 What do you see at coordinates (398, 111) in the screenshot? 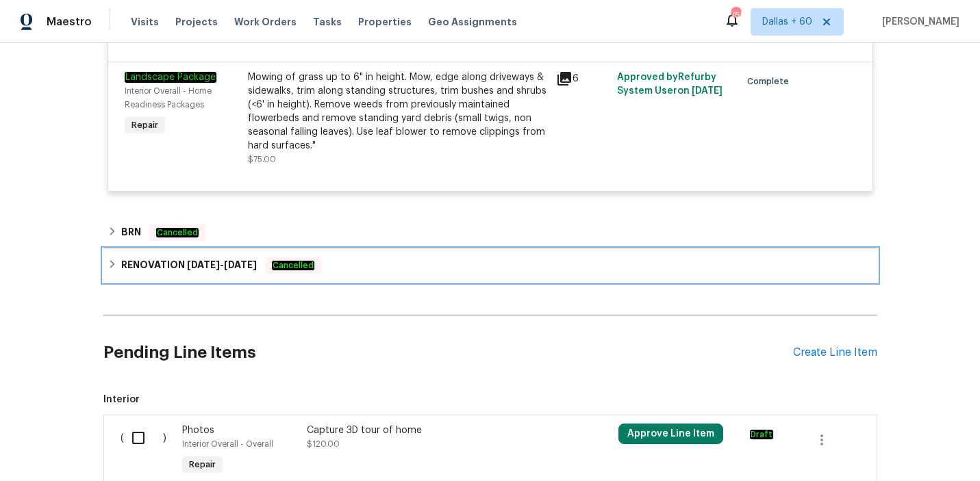
I see `div: Mowing of grass up to 6" in height. Mow, edge along driveways & sidewalks, trim along standing st...` at bounding box center [398, 111].